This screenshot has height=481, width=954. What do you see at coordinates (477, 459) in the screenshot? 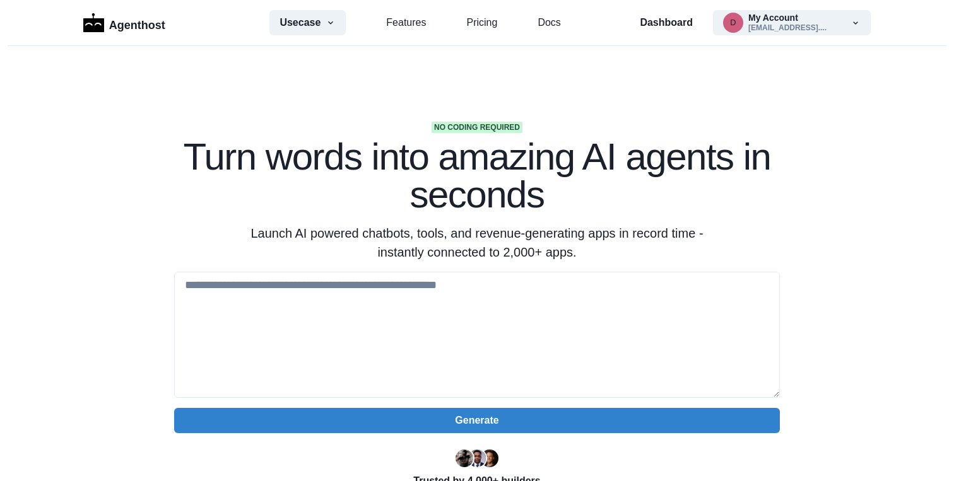
I see `img: Segun Adebayo` at bounding box center [477, 459].